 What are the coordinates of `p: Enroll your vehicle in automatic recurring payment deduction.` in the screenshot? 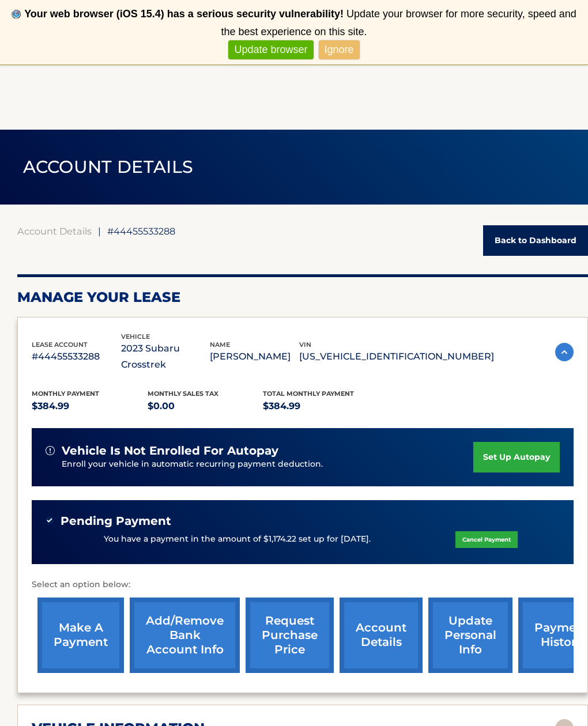 It's located at (267, 464).